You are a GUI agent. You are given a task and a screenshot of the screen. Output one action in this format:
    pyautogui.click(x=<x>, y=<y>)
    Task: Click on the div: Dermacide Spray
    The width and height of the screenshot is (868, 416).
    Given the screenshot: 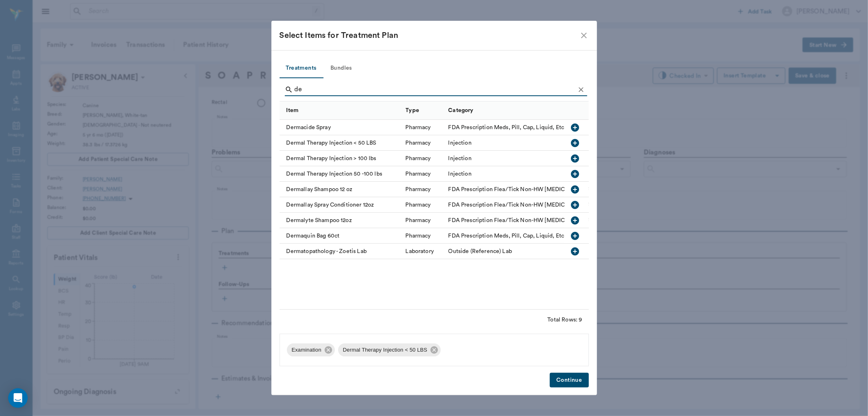 What is the action you would take?
    pyautogui.click(x=341, y=128)
    